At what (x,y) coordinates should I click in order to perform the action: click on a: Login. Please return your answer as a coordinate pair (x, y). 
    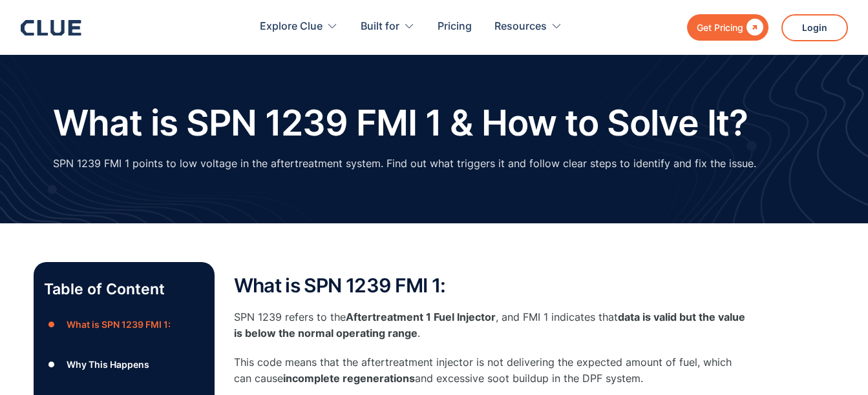
    Looking at the image, I should click on (814, 28).